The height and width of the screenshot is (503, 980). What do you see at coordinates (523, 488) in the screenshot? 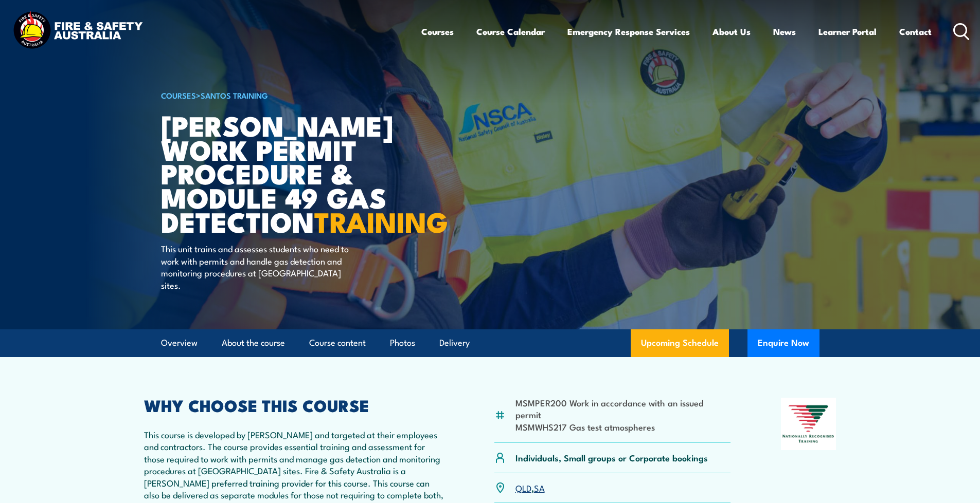
I see `a: QLD` at bounding box center [523, 488].